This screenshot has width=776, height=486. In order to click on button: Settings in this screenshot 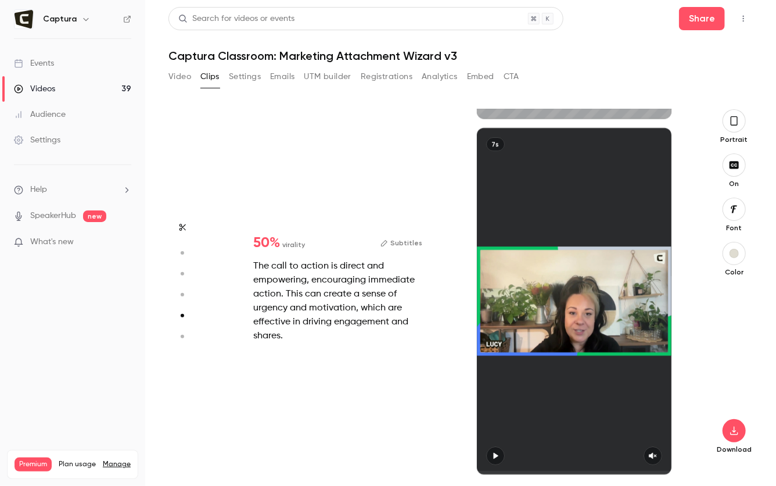, I will do `click(245, 77)`.